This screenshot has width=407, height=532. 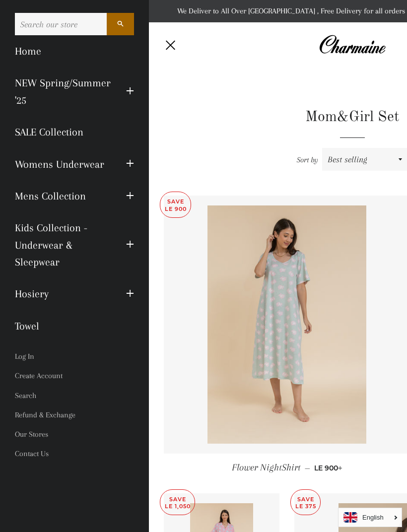 What do you see at coordinates (74, 415) in the screenshot?
I see `a: Refund & Exchange` at bounding box center [74, 415].